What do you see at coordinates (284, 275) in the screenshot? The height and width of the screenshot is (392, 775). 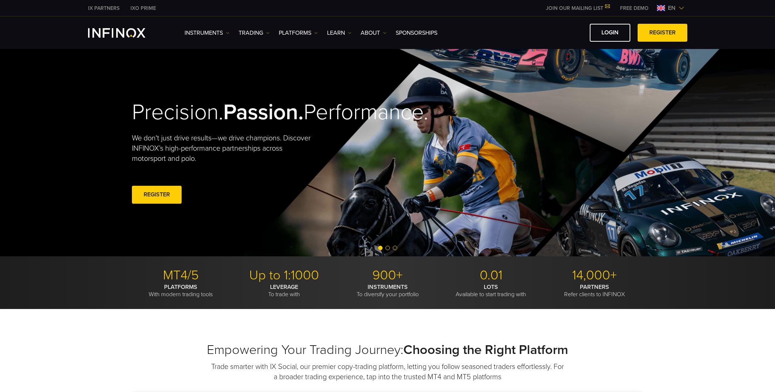 I see `p: Up to 1:1000` at bounding box center [284, 275].